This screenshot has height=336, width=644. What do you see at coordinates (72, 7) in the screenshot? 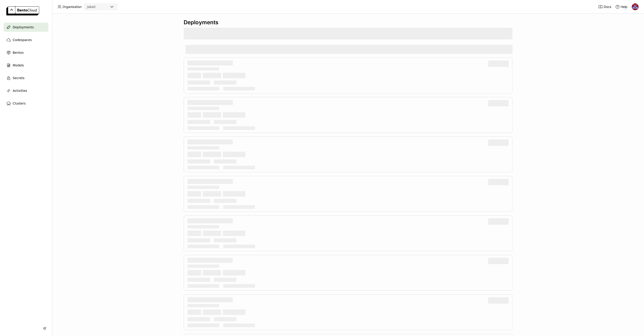
I see `span: Organization` at bounding box center [72, 7].